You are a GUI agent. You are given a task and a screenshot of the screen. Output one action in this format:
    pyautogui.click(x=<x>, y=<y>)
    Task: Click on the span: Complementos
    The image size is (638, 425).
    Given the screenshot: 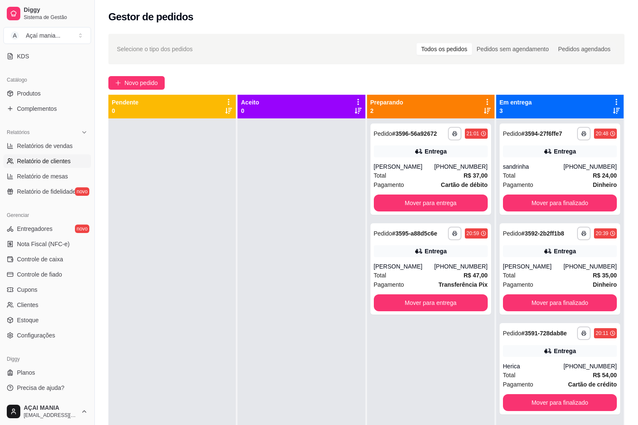 What is the action you would take?
    pyautogui.click(x=37, y=109)
    